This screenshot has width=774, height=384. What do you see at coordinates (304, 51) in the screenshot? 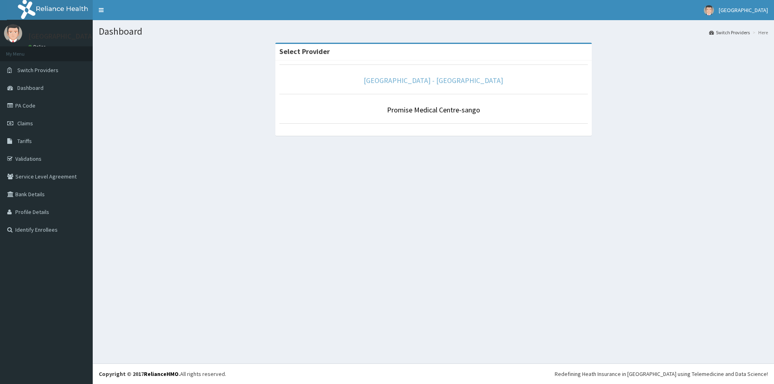
I see `strong: Select Provider` at bounding box center [304, 51].